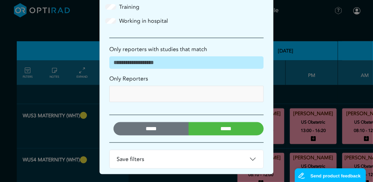 The width and height of the screenshot is (373, 182). I want to click on label: Working in hospital, so click(144, 21).